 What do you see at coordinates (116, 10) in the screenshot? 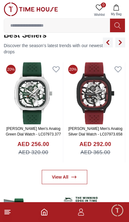
I see `button: My Bag` at bounding box center [116, 10].